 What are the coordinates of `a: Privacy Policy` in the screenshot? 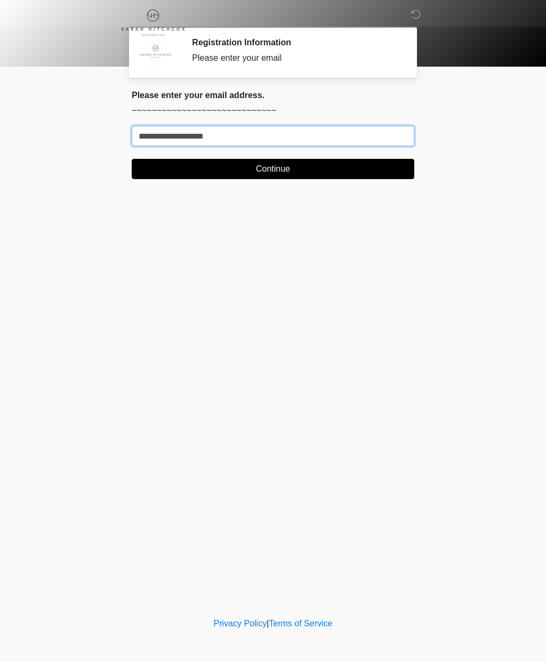 It's located at (240, 623).